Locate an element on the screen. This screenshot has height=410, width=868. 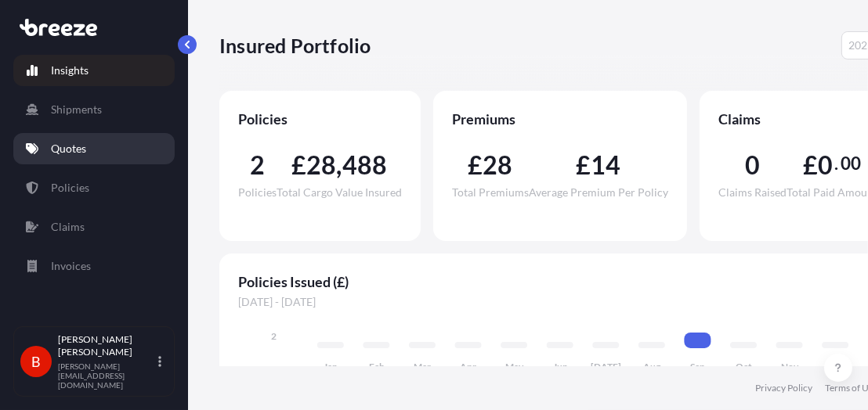
tspan: Feb is located at coordinates (376, 367).